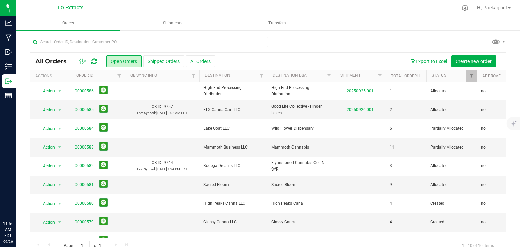 The width and height of the screenshot is (520, 247). I want to click on span: Transfers, so click(277, 23).